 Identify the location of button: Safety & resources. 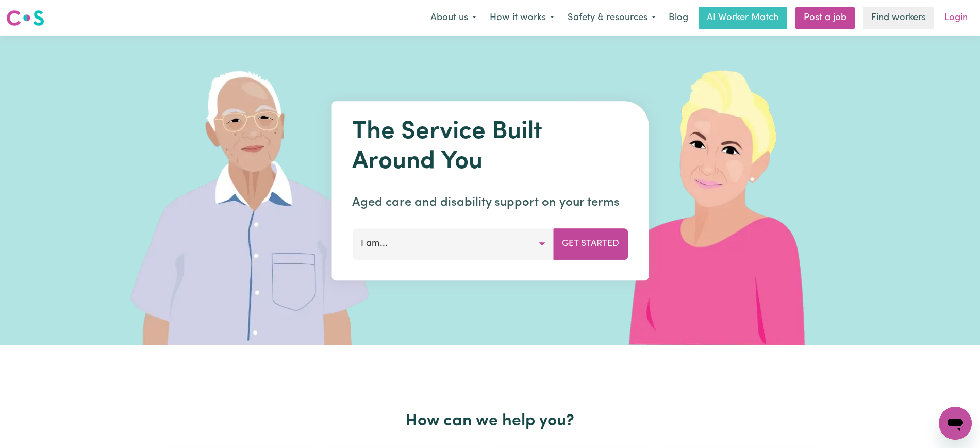
(611, 18).